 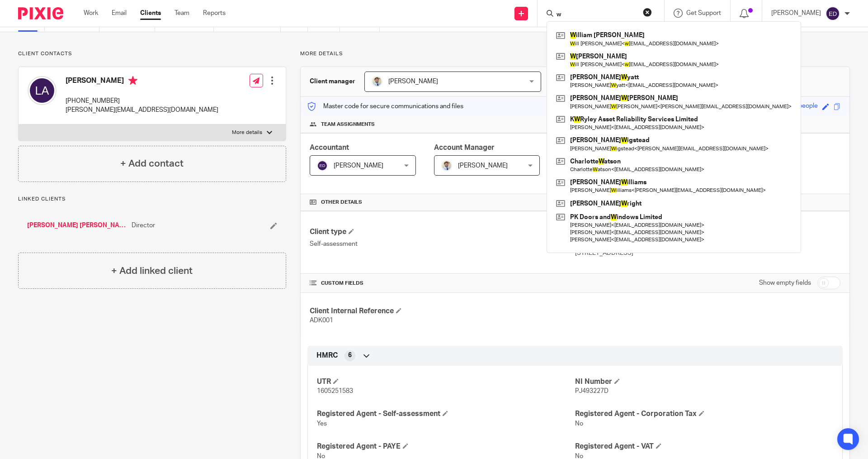 What do you see at coordinates (182, 13) in the screenshot?
I see `a: Team` at bounding box center [182, 13].